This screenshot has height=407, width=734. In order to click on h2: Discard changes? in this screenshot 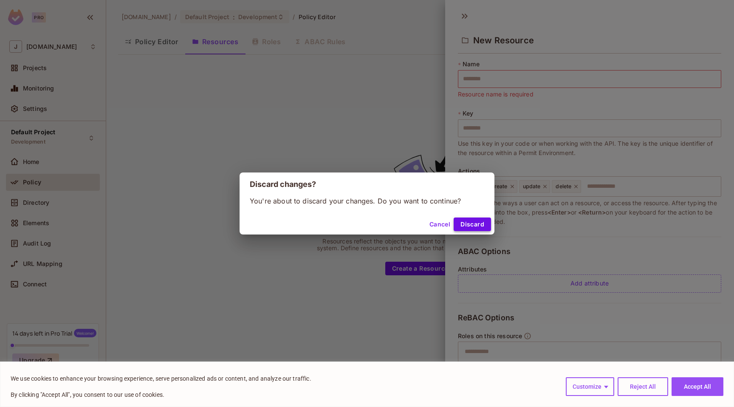, I will do `click(367, 184)`.